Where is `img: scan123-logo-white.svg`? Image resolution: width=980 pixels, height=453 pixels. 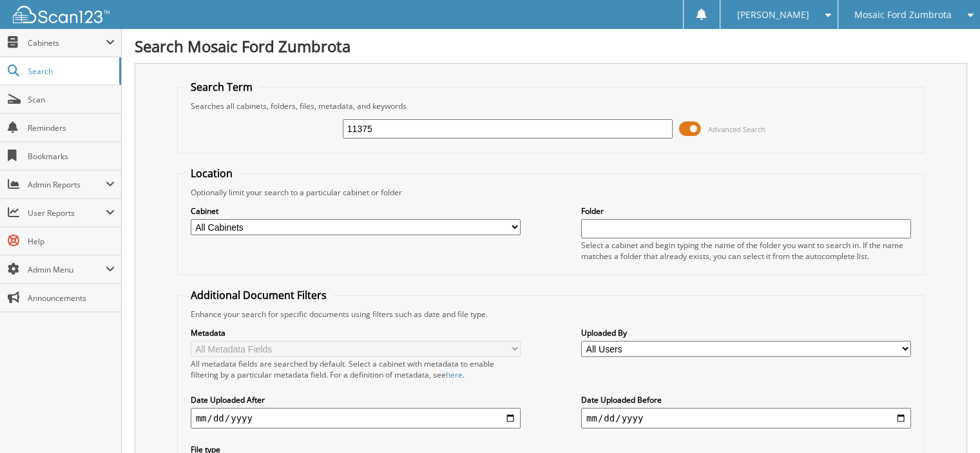 img: scan123-logo-white.svg is located at coordinates (61, 14).